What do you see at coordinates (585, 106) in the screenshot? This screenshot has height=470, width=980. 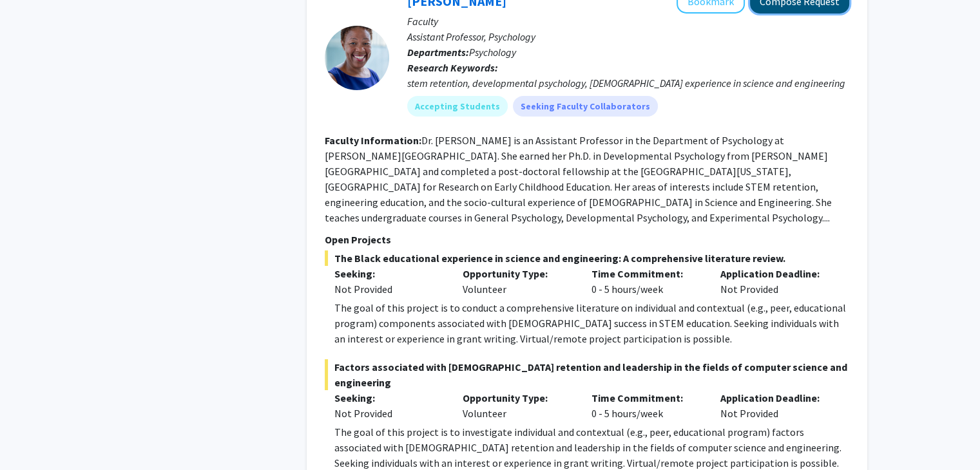 I see `mat-chip: Seeking Faculty Collaborators` at bounding box center [585, 106].